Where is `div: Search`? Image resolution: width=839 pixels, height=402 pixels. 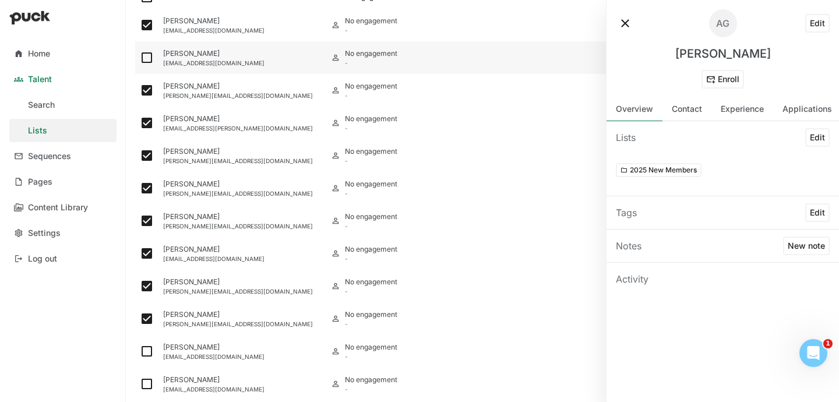
div: Search is located at coordinates (41, 105).